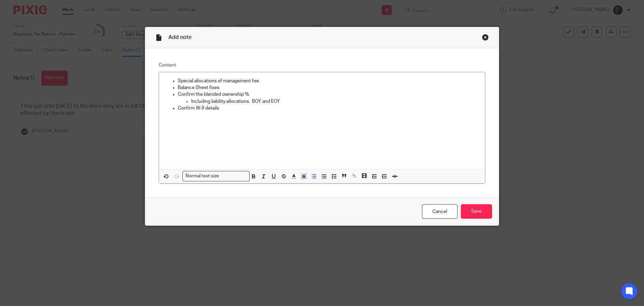 The height and width of the screenshot is (306, 644). What do you see at coordinates (329, 81) in the screenshot?
I see `p: Special allocations of management fee` at bounding box center [329, 81].